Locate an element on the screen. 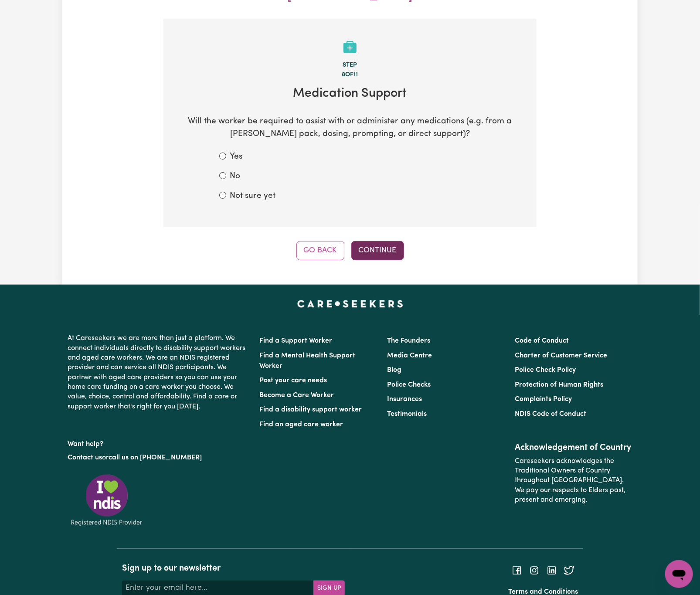 The height and width of the screenshot is (595, 700). h2: Acknowledgement of Country is located at coordinates (573, 448).